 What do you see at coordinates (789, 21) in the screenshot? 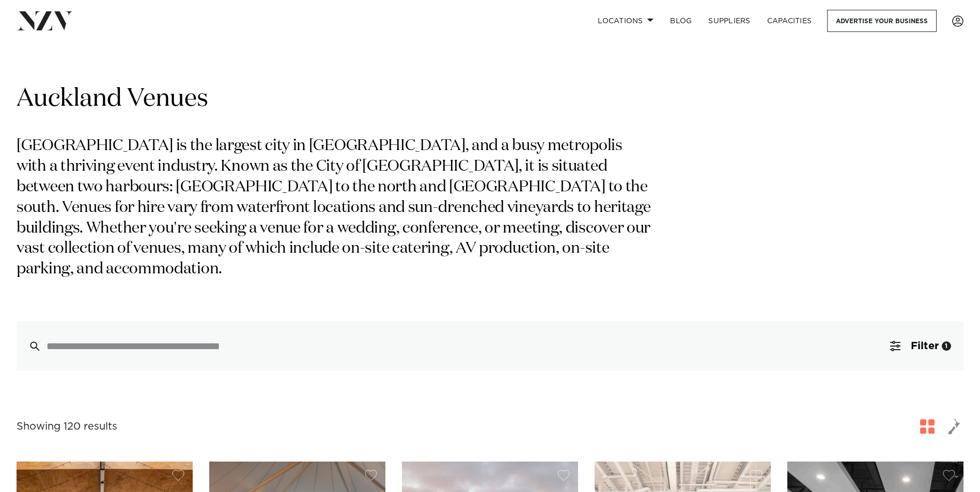
I see `a: Capacities` at bounding box center [789, 21].